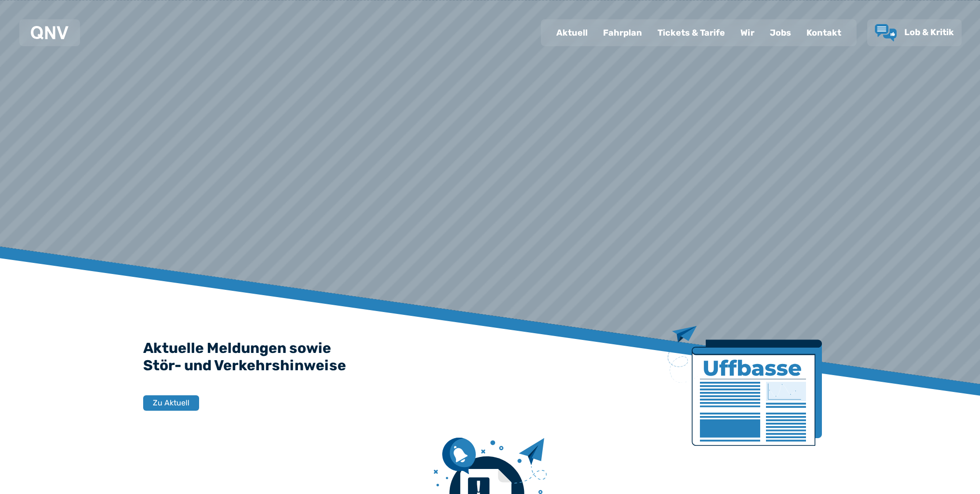 This screenshot has width=980, height=494. Describe the element at coordinates (691, 32) in the screenshot. I see `div: Tickets & Tarife` at that location.